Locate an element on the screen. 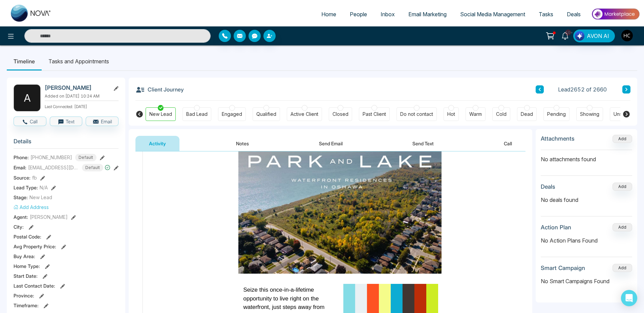 This screenshot has height=313, width=644. h3: Deals is located at coordinates (548, 187).